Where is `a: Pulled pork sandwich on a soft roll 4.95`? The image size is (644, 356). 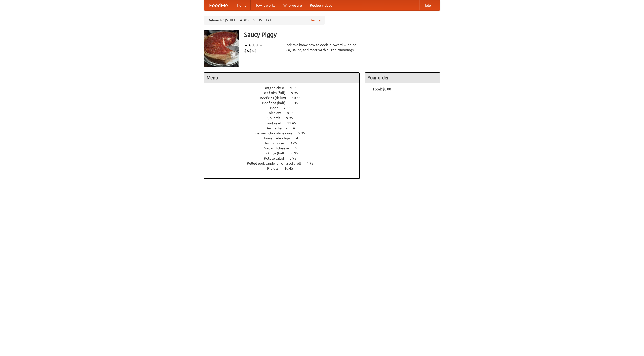
a: Pulled pork sandwich on a soft roll 4.95 is located at coordinates (285, 164).